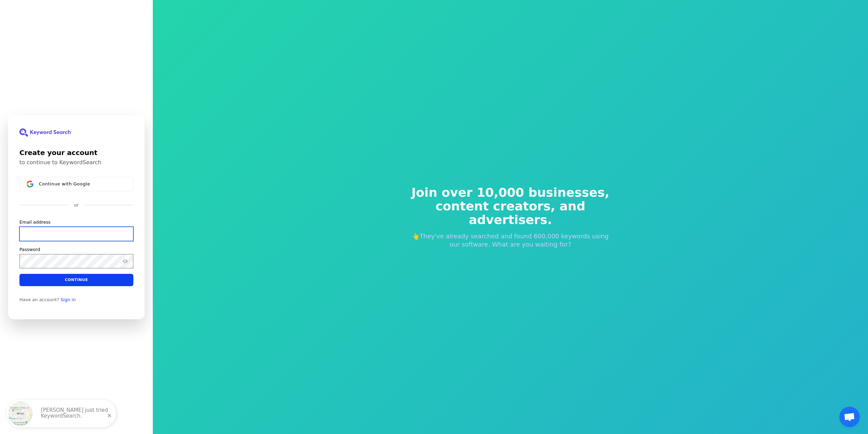  What do you see at coordinates (850, 417) in the screenshot?
I see `a: Open chat` at bounding box center [850, 417].